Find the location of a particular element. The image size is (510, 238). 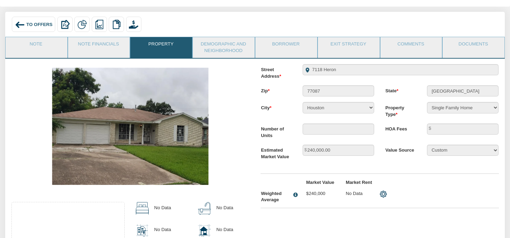

img: reports.png is located at coordinates (99, 24).